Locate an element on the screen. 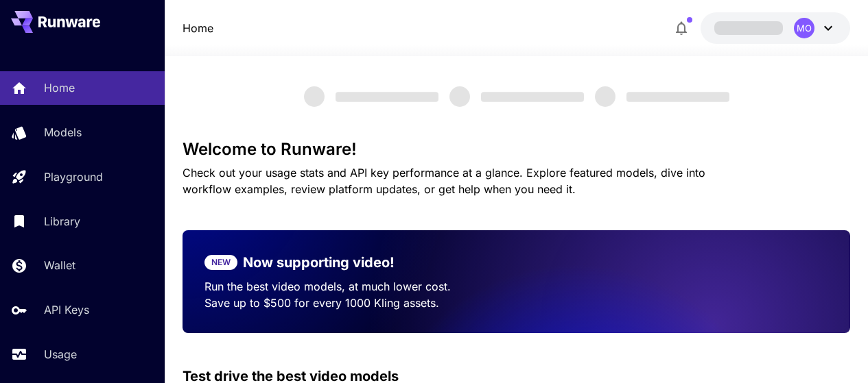  p: API Keys is located at coordinates (66, 310).